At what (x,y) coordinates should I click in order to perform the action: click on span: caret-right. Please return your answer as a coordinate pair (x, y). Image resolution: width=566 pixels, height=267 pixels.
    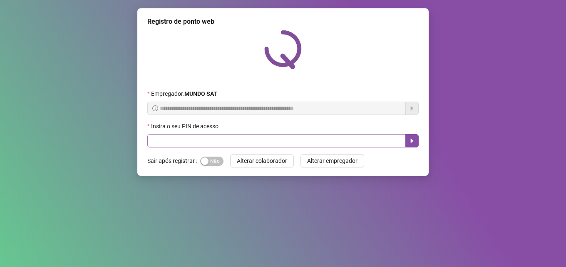
    Looking at the image, I should click on (412, 141).